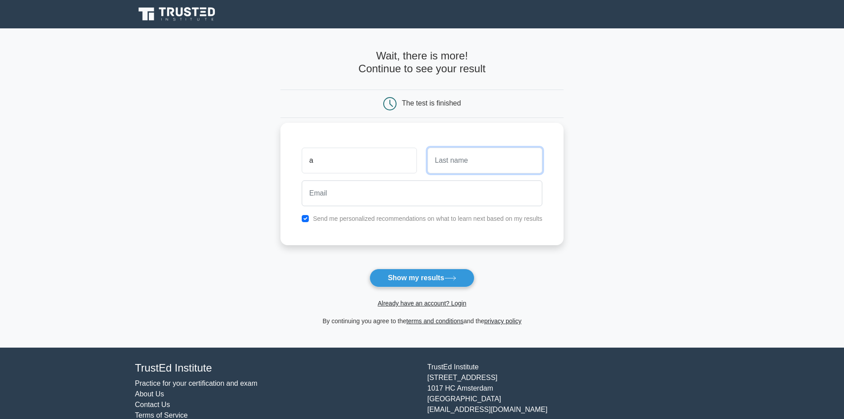 The image size is (844, 419). What do you see at coordinates (359, 160) in the screenshot?
I see `input: First name` at bounding box center [359, 160].